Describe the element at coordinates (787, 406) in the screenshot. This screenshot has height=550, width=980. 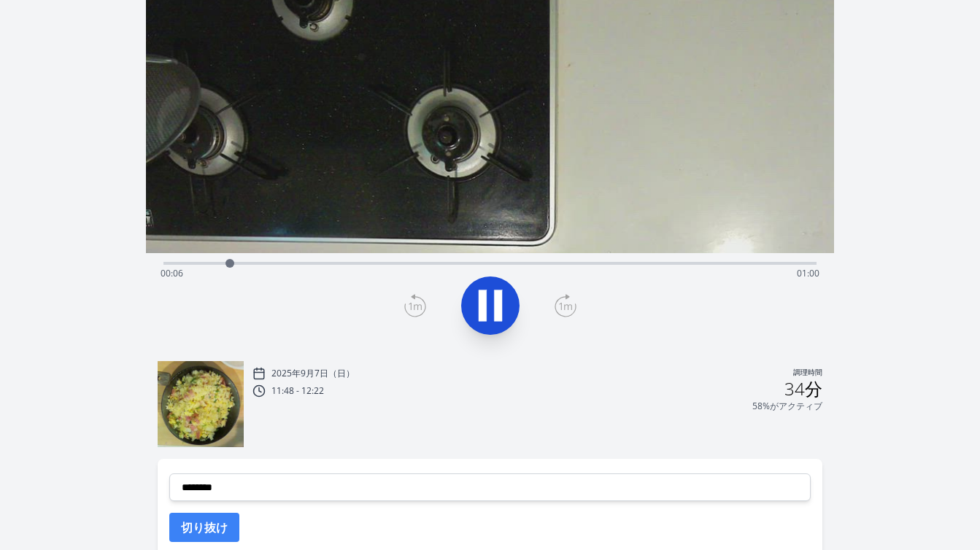
I see `font: 58%がアクティブ` at that location.